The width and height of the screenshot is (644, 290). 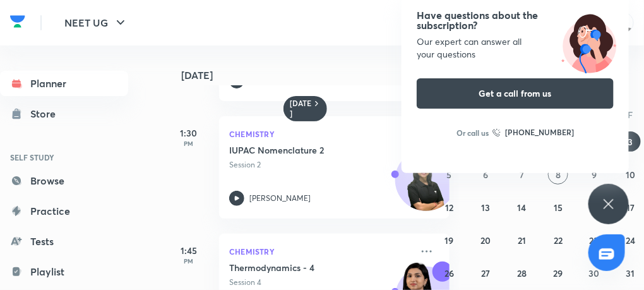 I want to click on abbr: October 30, 2025, so click(x=594, y=274).